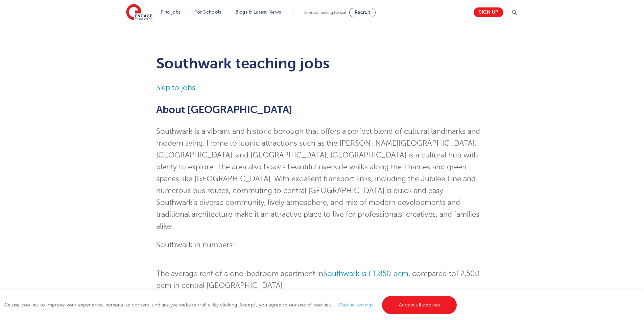  Describe the element at coordinates (139, 12) in the screenshot. I see `img: Engage Education` at that location.